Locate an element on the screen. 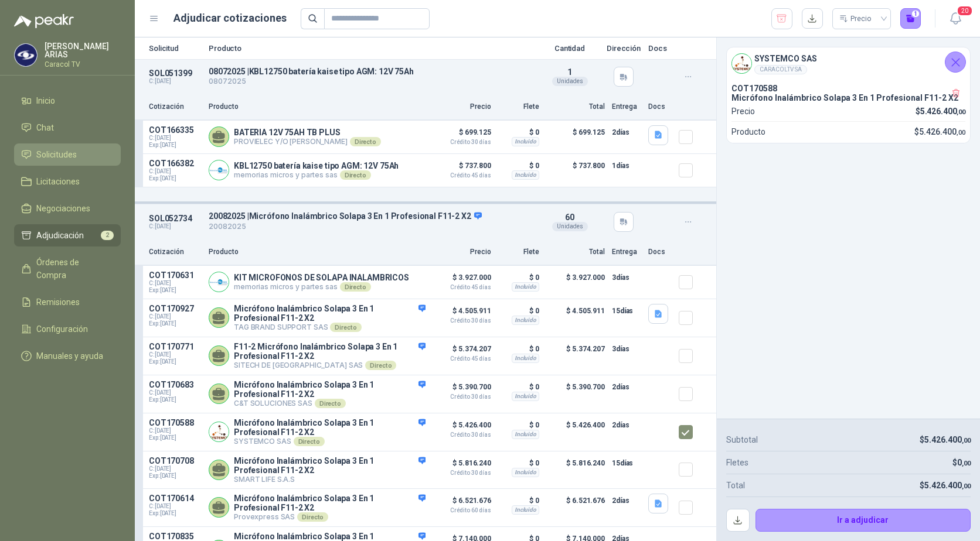  p: BATERIA 12V 75AH TB PLUS is located at coordinates (307, 132).